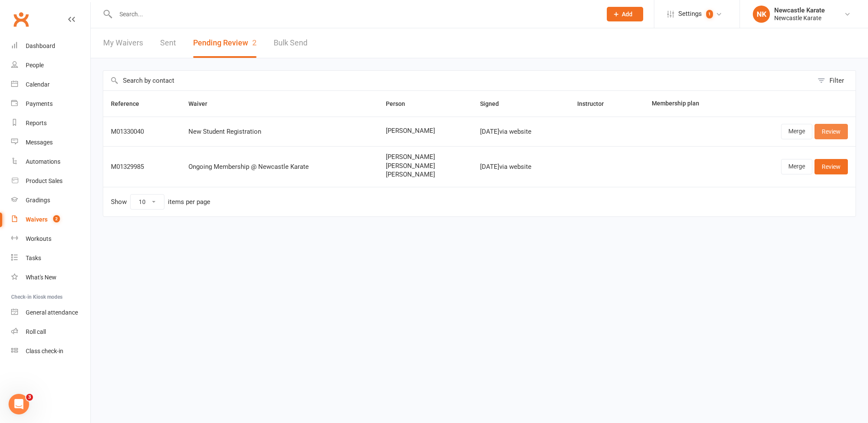 This screenshot has width=868, height=423. Describe the element at coordinates (44, 181) in the screenshot. I see `div: Product Sales` at that location.